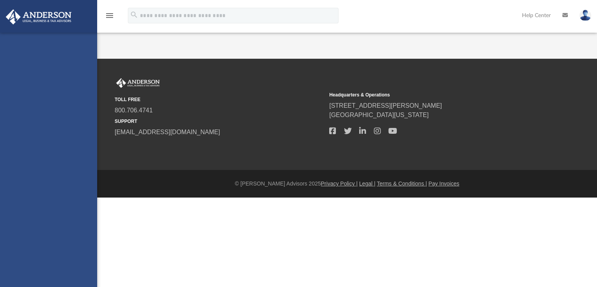  I want to click on a: Pay Invoices, so click(444, 184).